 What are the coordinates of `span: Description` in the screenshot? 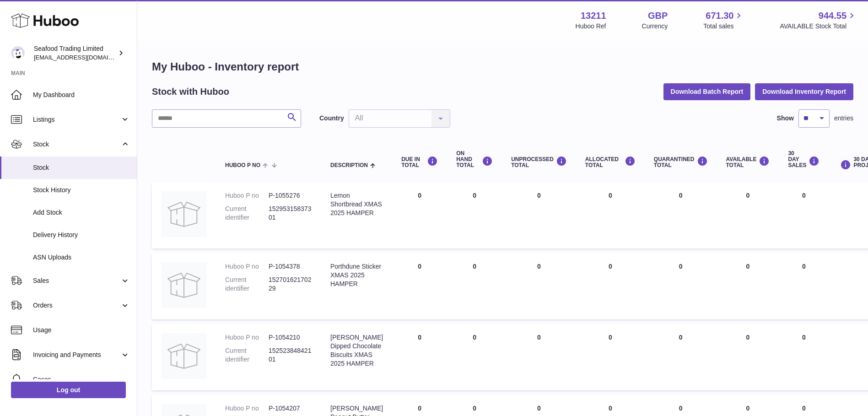 It's located at (349, 165).